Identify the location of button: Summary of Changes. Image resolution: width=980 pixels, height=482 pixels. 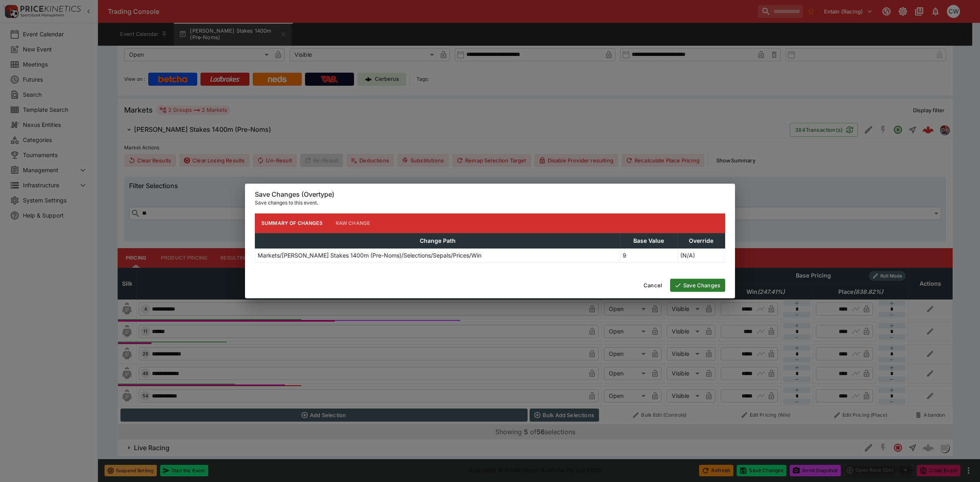
(292, 223).